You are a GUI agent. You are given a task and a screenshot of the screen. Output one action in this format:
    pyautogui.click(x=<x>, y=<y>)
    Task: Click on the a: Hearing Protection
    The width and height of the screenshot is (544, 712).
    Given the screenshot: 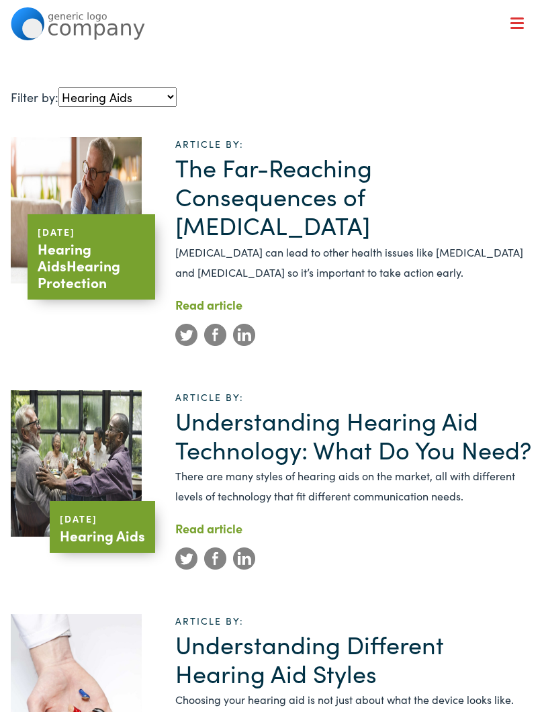 What is the action you would take?
    pyautogui.click(x=79, y=273)
    